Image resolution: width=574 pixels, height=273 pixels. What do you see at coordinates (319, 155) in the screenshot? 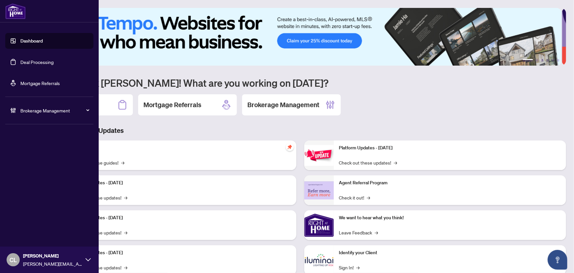
I see `img: Platform Updates - June 23, 2025` at bounding box center [319, 155].